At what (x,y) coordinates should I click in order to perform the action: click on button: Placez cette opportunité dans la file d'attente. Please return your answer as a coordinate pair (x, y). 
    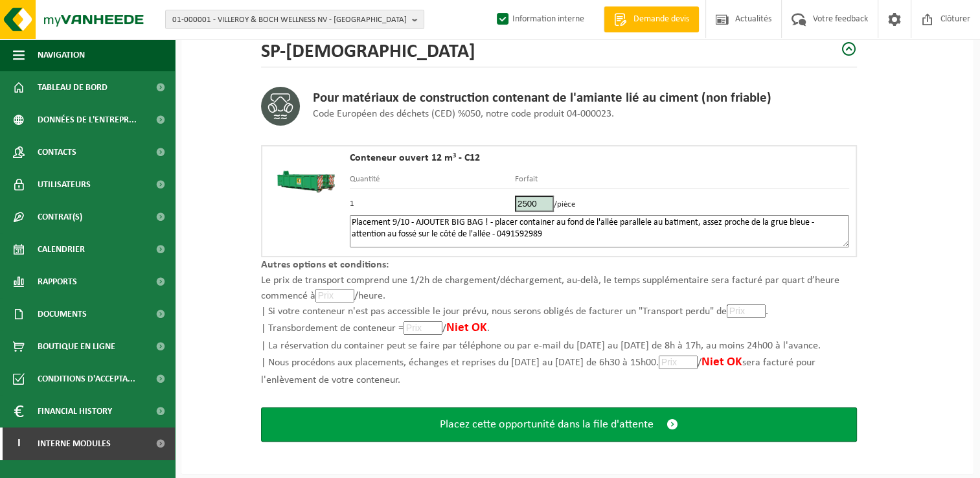
    Looking at the image, I should click on (559, 424).